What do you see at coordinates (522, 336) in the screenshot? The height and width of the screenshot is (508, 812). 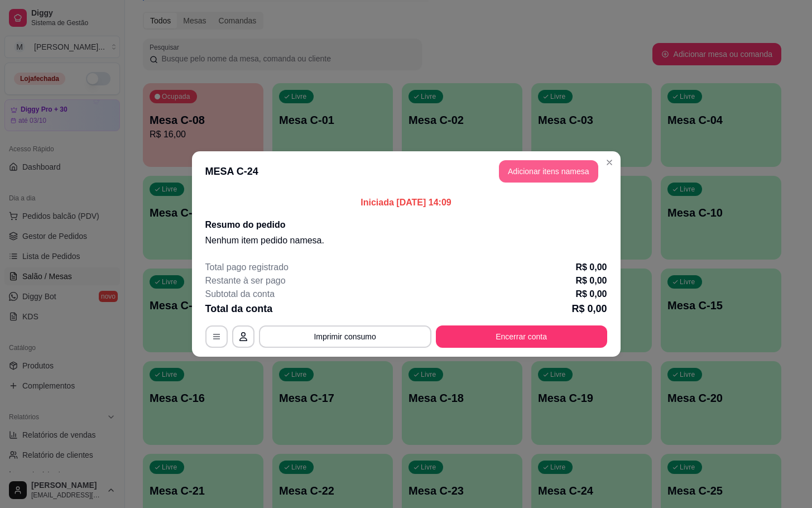 I see `button: Encerrar conta` at bounding box center [522, 336].